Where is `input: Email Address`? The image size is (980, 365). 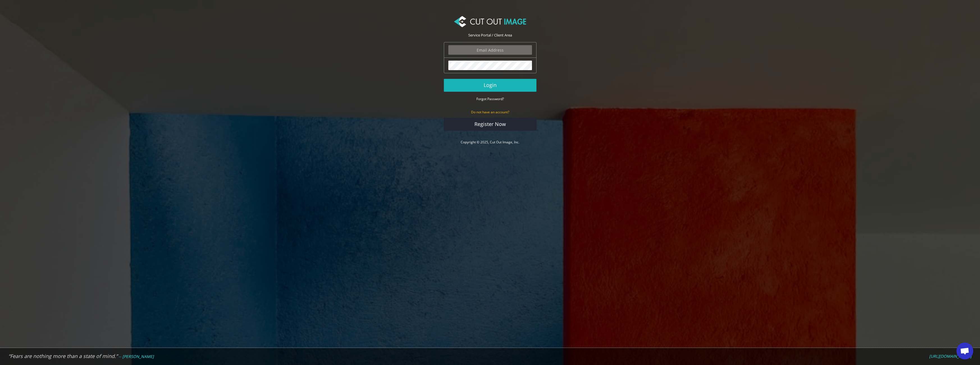
input: Email Address is located at coordinates (490, 49).